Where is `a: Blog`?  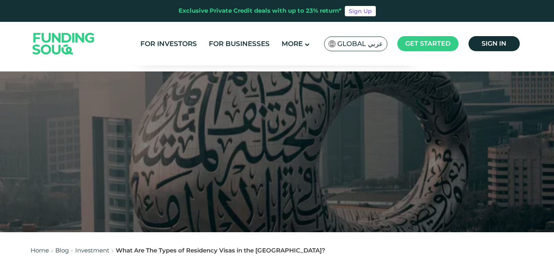
a: Blog is located at coordinates (62, 250).